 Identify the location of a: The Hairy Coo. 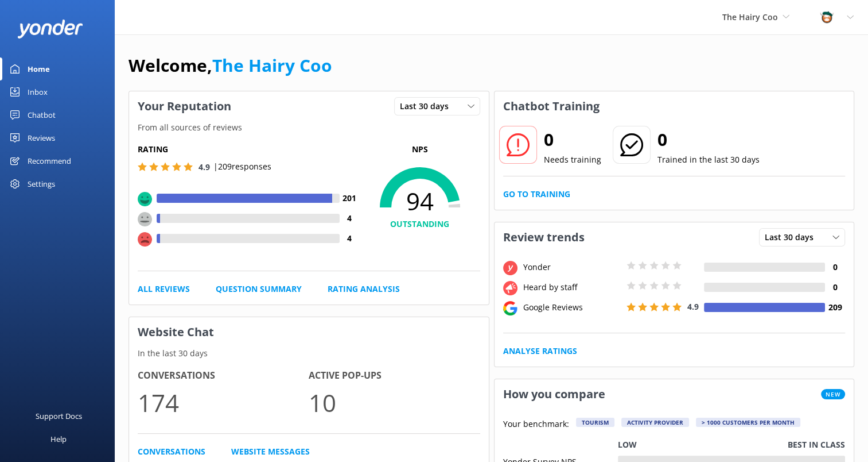
(272, 65).